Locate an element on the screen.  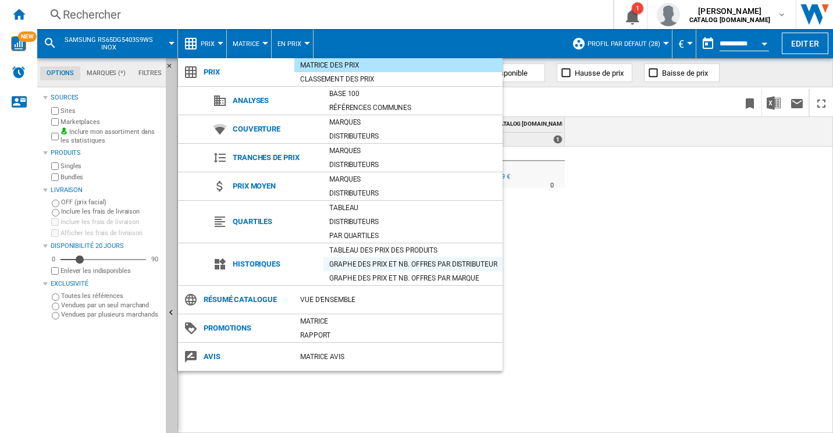
div: Matrice des prix is located at coordinates (398, 65).